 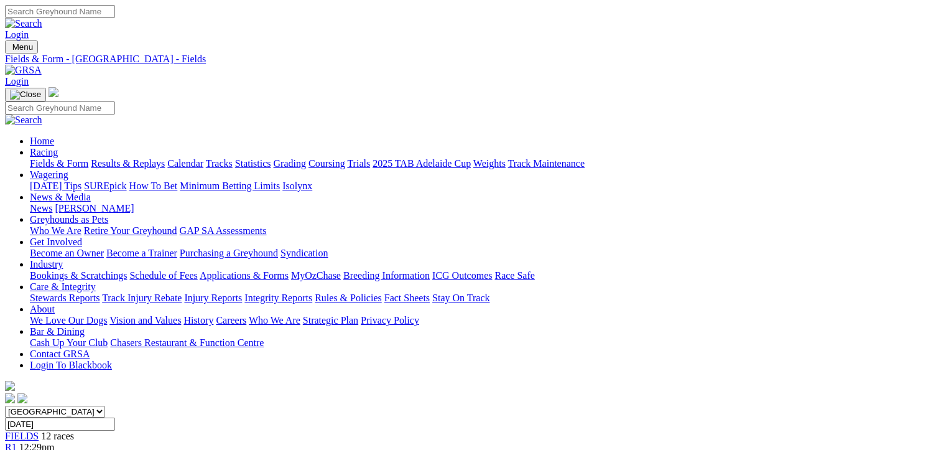 What do you see at coordinates (483, 164) in the screenshot?
I see `div: Racing` at bounding box center [483, 164].